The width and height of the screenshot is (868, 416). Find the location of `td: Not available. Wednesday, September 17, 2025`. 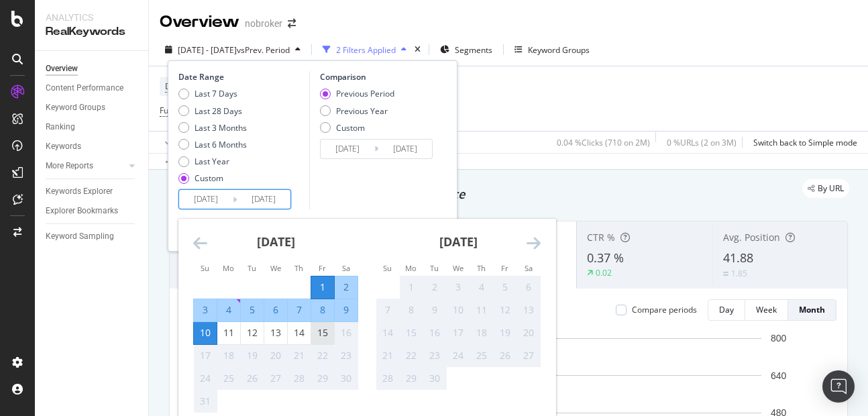

td: Not available. Wednesday, September 17, 2025 is located at coordinates (458, 333).